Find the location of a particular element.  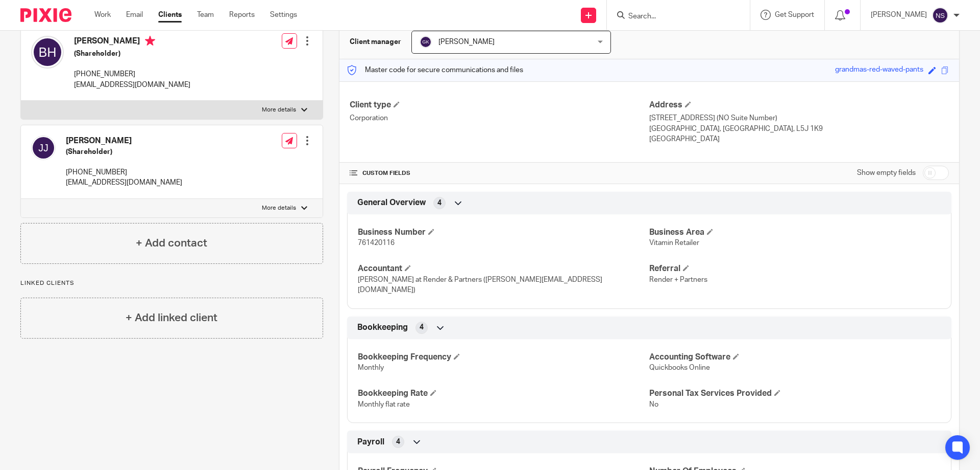

h4: Business Area is located at coordinates (795, 232).